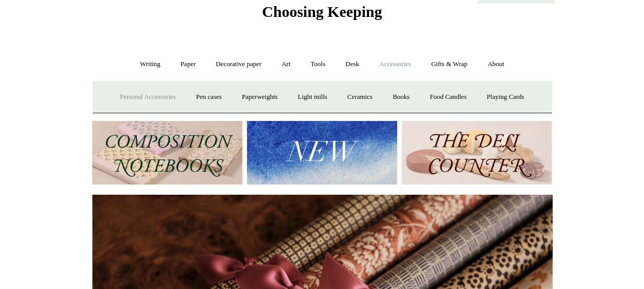  Describe the element at coordinates (476, 152) in the screenshot. I see `a: The Deli Counter` at that location.